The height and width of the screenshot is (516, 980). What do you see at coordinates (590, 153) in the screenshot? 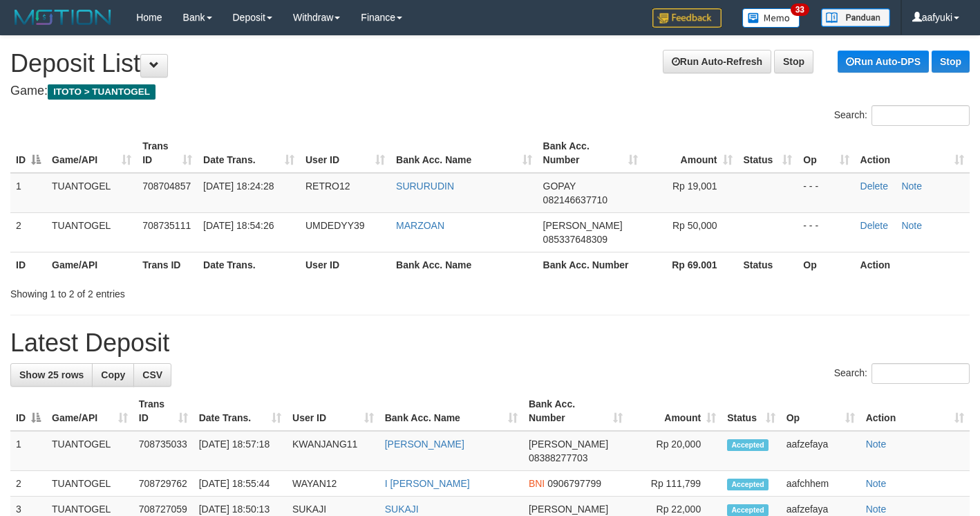
I see `th: Bank Acc. Number: activate to sort column ascending` at bounding box center [590, 153].